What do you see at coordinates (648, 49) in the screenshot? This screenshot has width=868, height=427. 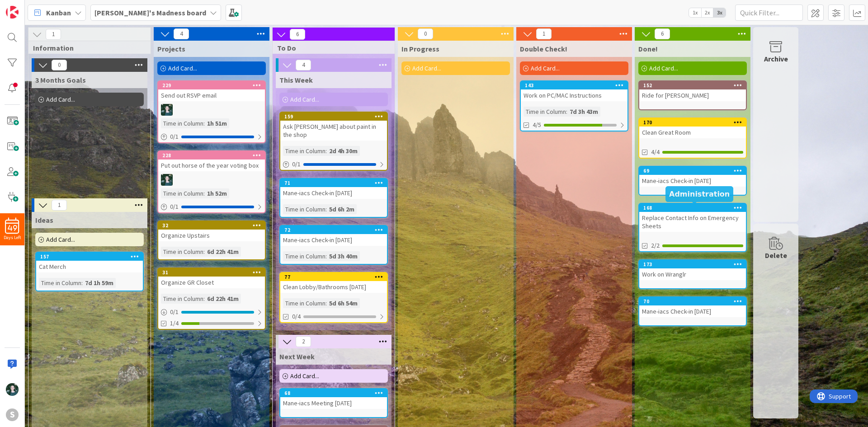 I see `span: Done!` at bounding box center [648, 49].